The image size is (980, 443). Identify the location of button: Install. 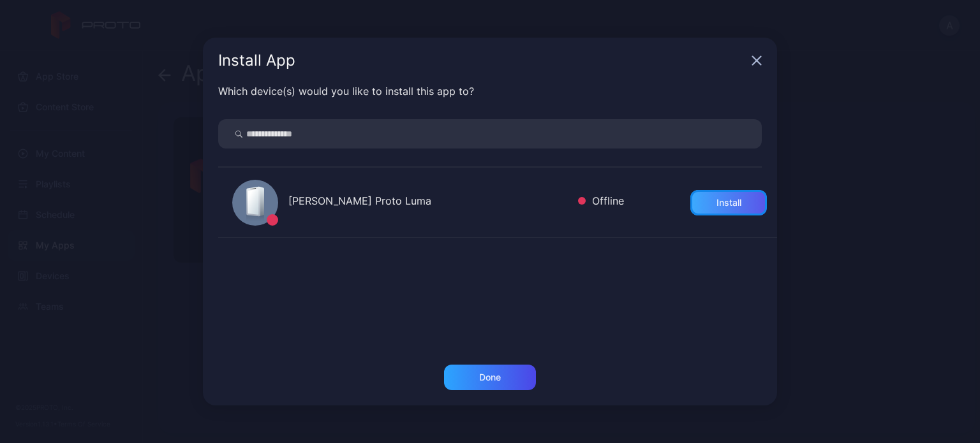
(728, 203).